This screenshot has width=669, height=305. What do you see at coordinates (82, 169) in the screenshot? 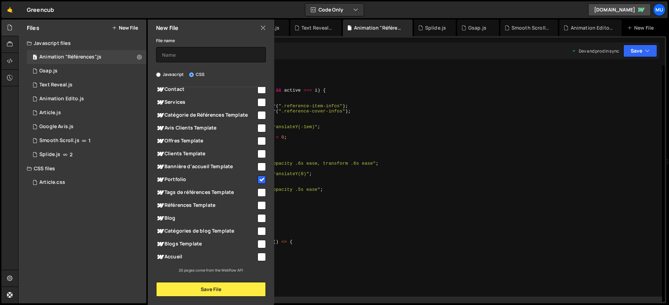
I see `div: CSS files` at bounding box center [82, 169].